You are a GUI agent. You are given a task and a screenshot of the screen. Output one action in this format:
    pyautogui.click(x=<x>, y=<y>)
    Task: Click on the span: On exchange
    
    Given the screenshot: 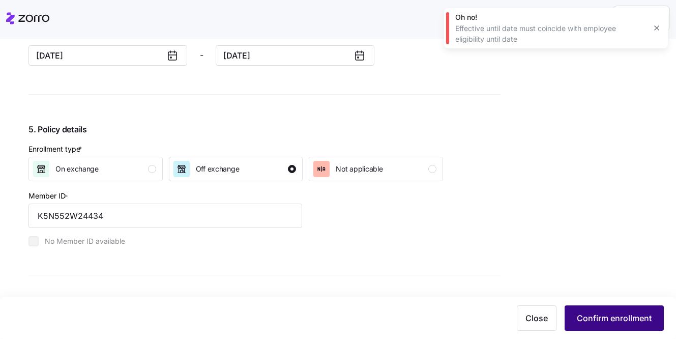 What is the action you would take?
    pyautogui.click(x=77, y=169)
    